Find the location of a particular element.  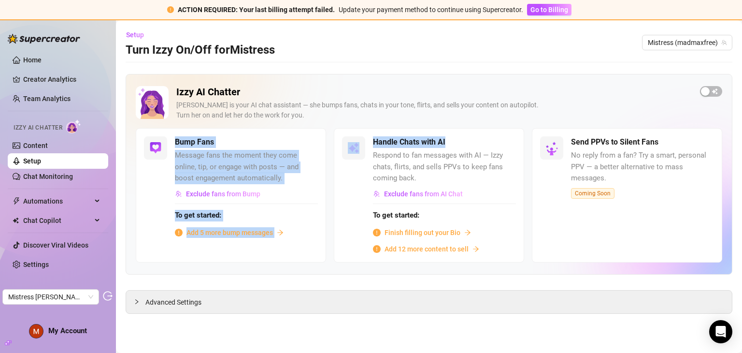

button: Exclude fans from AI Chat is located at coordinates (418, 194).